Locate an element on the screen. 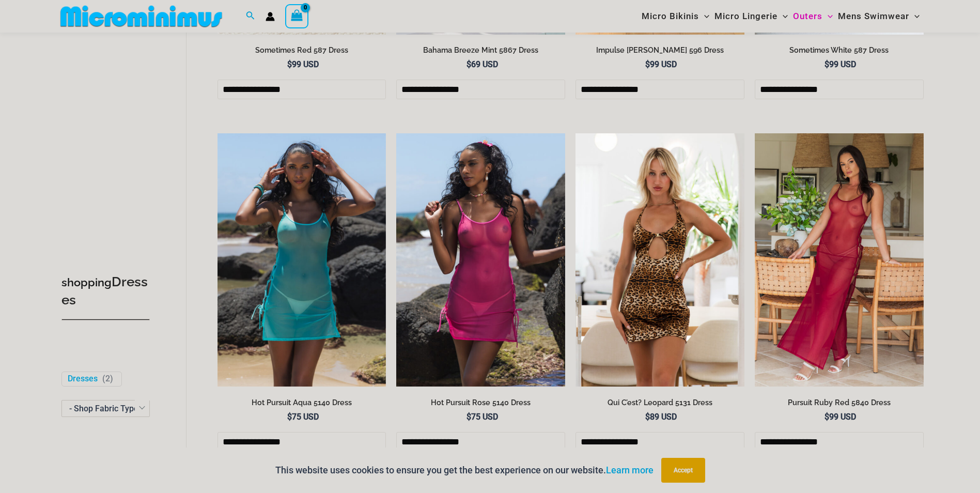  img: qui c'est leopard 5131 dress 01 is located at coordinates (660, 260).